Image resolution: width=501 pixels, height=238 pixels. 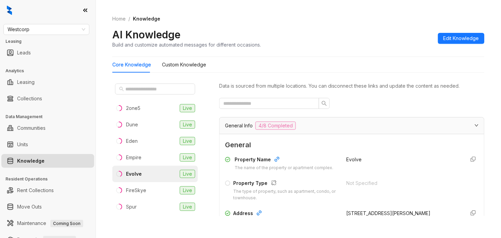 I want to click on li: Maintenance, so click(x=48, y=223).